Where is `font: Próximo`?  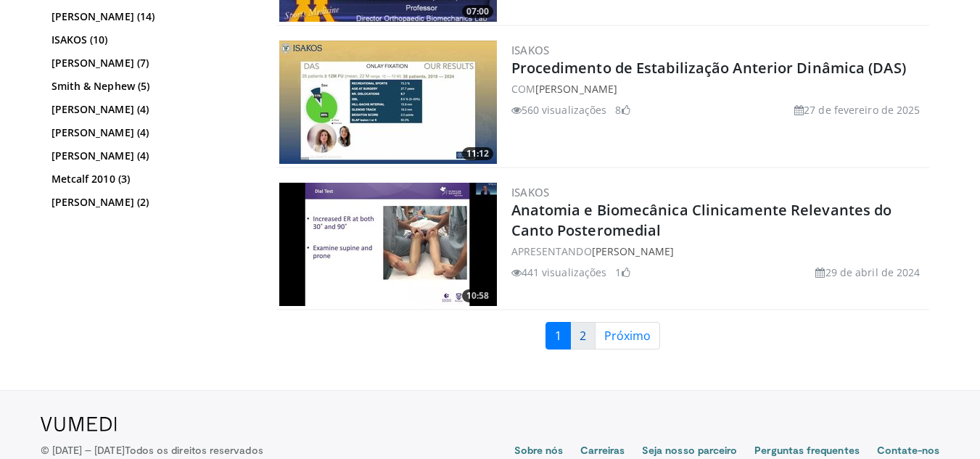 font: Próximo is located at coordinates (628, 336).